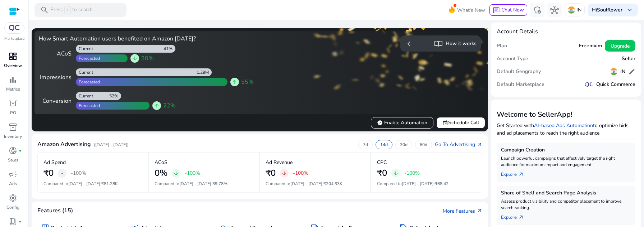  Describe the element at coordinates (247, 82) in the screenshot. I see `span: 55%` at that location.